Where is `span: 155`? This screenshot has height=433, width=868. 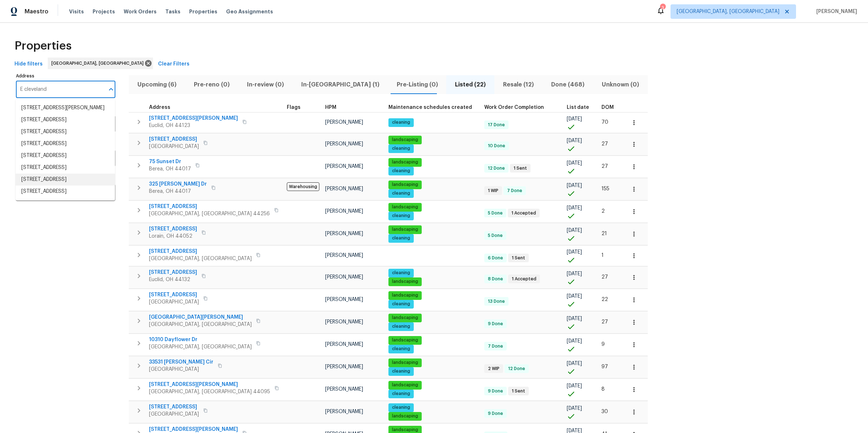 span: 155 is located at coordinates (605, 189).